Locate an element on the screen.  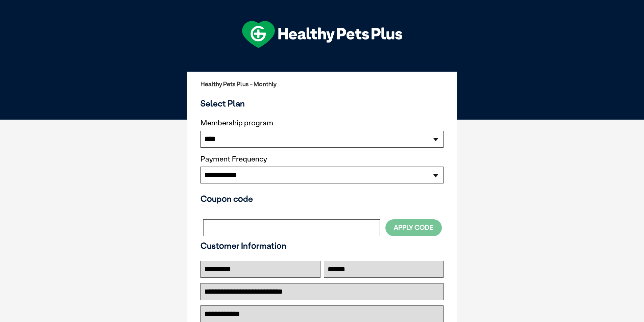
h3: Coupon code is located at coordinates (322, 198).